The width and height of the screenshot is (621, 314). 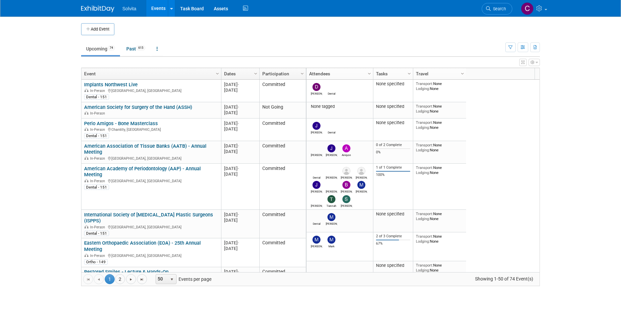 What do you see at coordinates (439, 74) in the screenshot?
I see `a: Travel` at bounding box center [439, 74].